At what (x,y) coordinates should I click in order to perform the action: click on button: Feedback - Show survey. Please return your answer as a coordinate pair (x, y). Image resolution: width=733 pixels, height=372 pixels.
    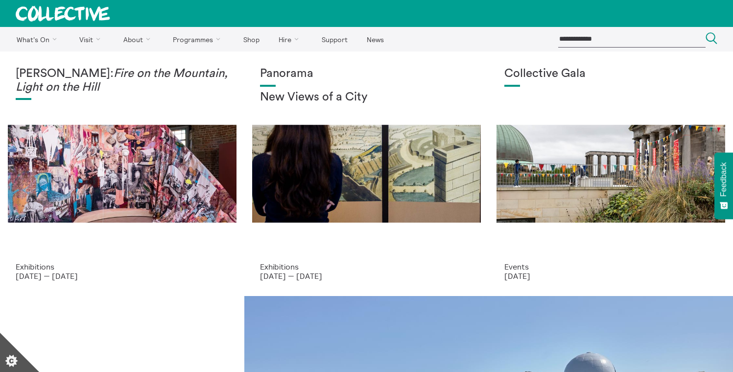
    Looking at the image, I should click on (724, 186).